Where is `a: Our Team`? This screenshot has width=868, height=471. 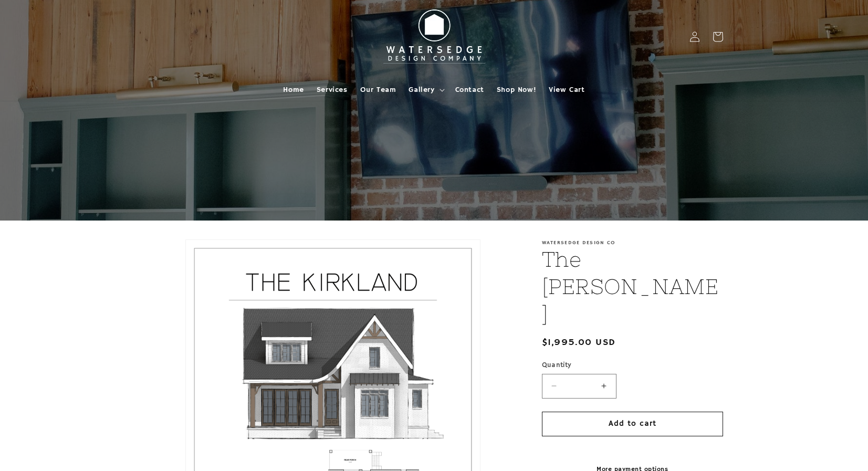
a: Our Team is located at coordinates (378, 90).